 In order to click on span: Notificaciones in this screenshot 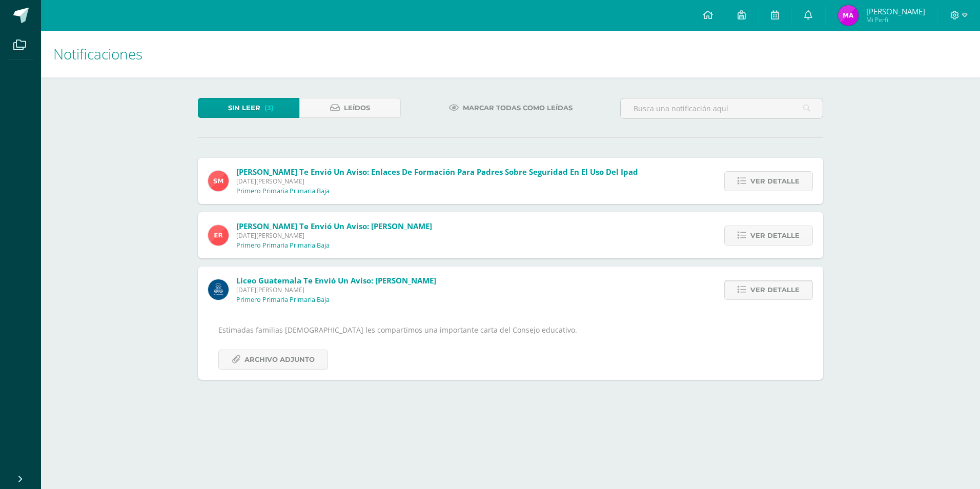, I will do `click(97, 54)`.